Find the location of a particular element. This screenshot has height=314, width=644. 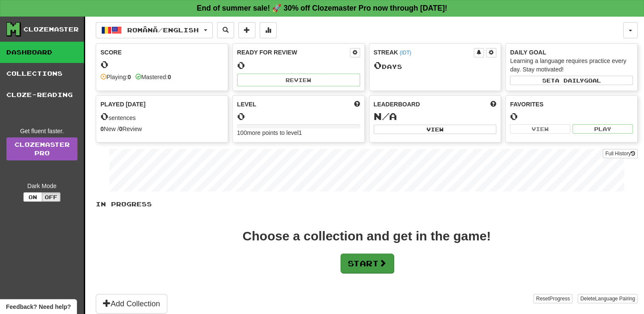

span: Language Pairing is located at coordinates (615, 299).